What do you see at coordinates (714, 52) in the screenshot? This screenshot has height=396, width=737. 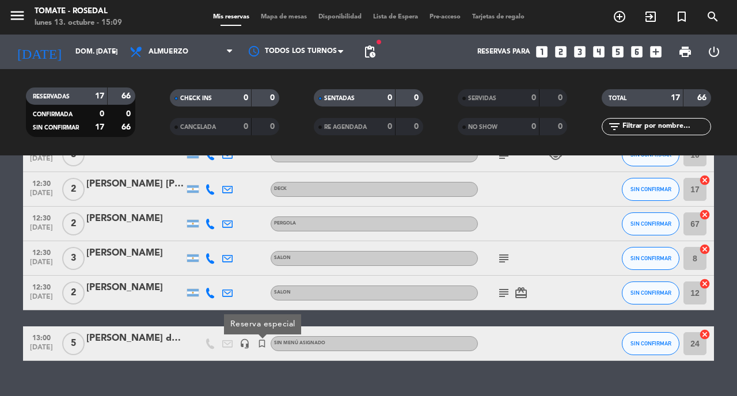 I see `i: power_settings_new` at bounding box center [714, 52].